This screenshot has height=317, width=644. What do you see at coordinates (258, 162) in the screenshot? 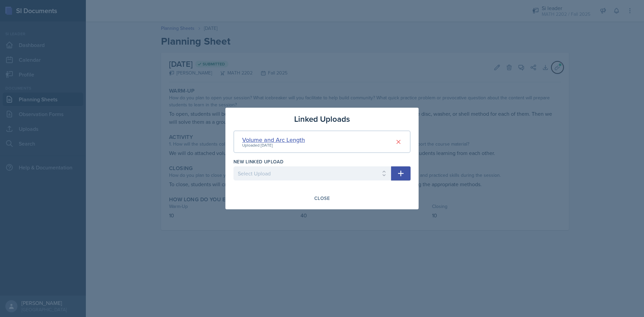
I see `label: New Linked Upload` at bounding box center [258, 162].